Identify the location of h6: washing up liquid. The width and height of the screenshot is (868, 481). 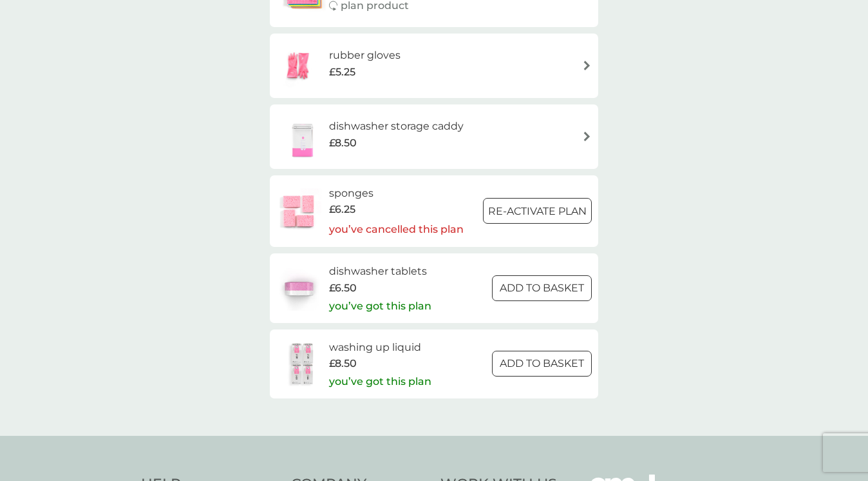
(380, 348).